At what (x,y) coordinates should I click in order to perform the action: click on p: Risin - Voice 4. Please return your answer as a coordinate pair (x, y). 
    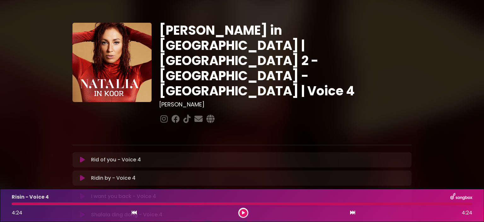
    Looking at the image, I should click on (30, 197).